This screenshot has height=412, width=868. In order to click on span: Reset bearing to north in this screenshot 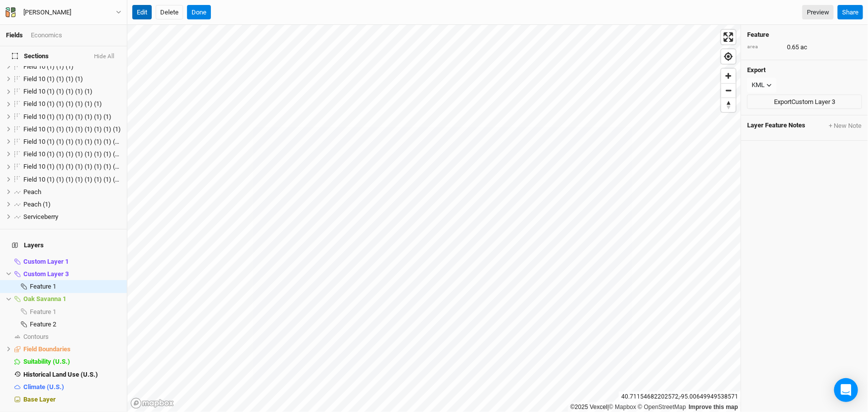, I will do `click(728, 105)`.